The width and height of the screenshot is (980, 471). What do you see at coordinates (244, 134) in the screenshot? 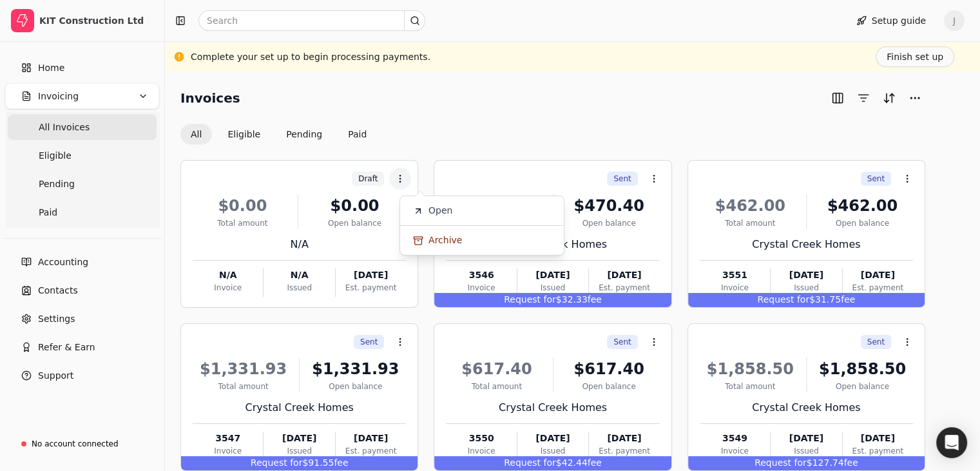
I see `button: Eligible` at bounding box center [244, 134].